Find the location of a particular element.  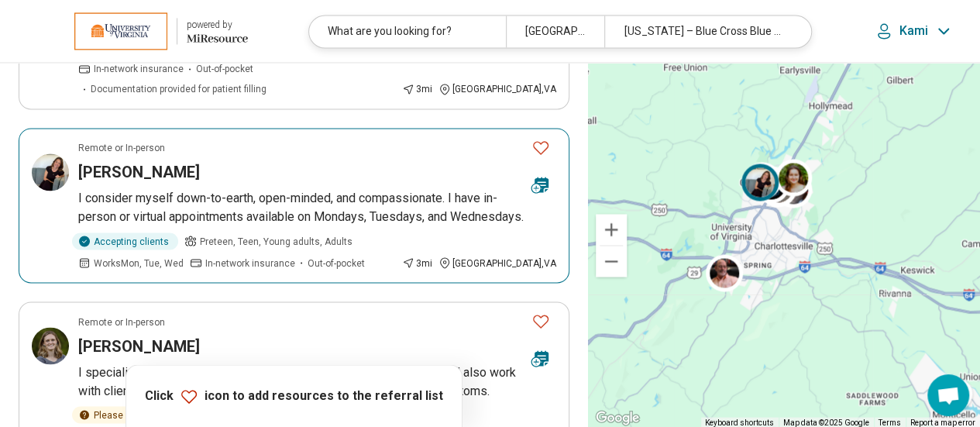

div: powered by is located at coordinates (217, 25).